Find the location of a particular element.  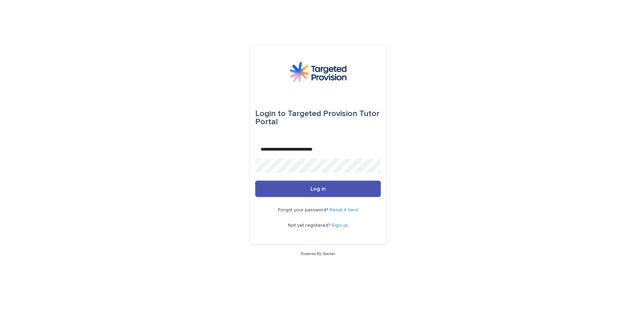

span: Login to is located at coordinates (270, 114).